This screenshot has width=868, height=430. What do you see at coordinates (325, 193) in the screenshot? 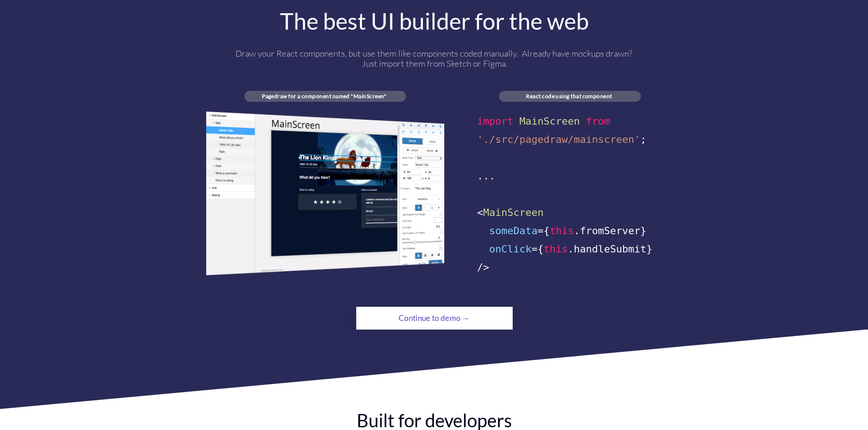
I see `img: image.png` at bounding box center [325, 193].